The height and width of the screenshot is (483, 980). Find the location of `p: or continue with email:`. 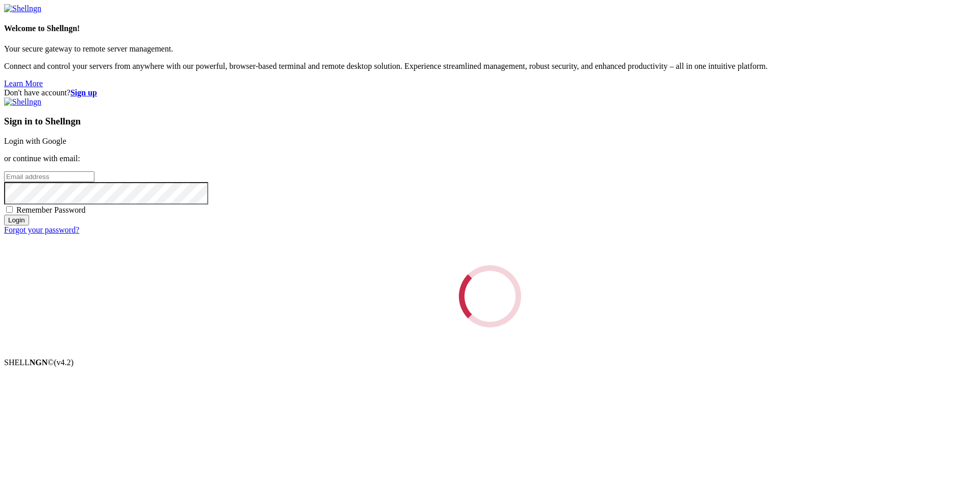

p: or continue with email: is located at coordinates (490, 159).